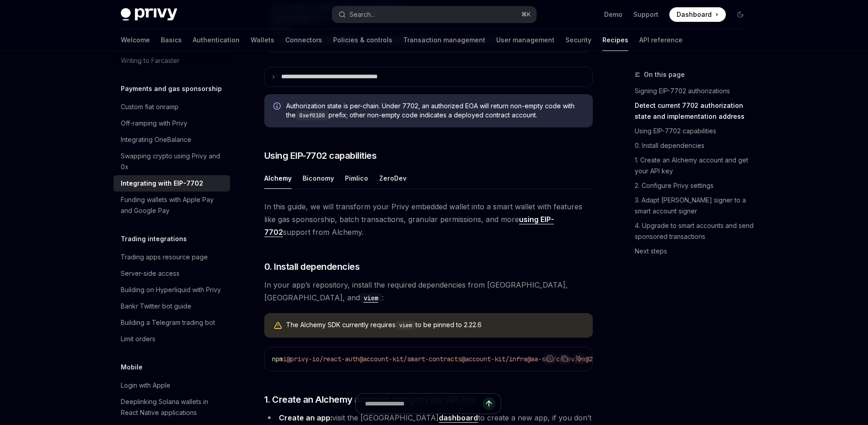 This screenshot has height=425, width=868. I want to click on span: viem@2.22.6, so click(591, 359).